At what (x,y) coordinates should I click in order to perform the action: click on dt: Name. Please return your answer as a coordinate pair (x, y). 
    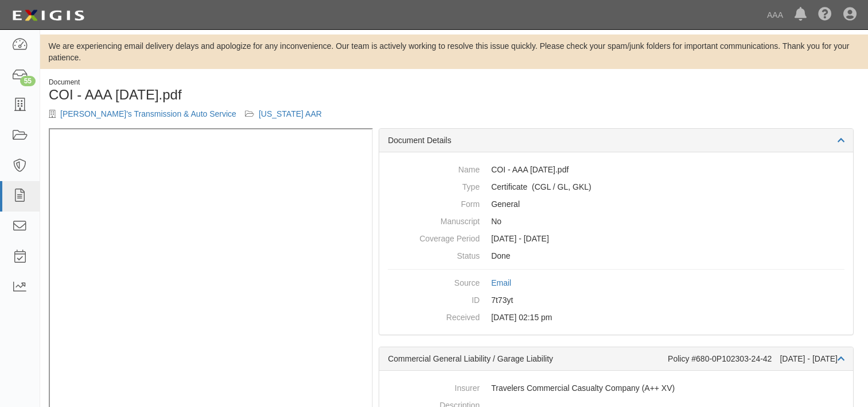
    Looking at the image, I should click on (434, 168).